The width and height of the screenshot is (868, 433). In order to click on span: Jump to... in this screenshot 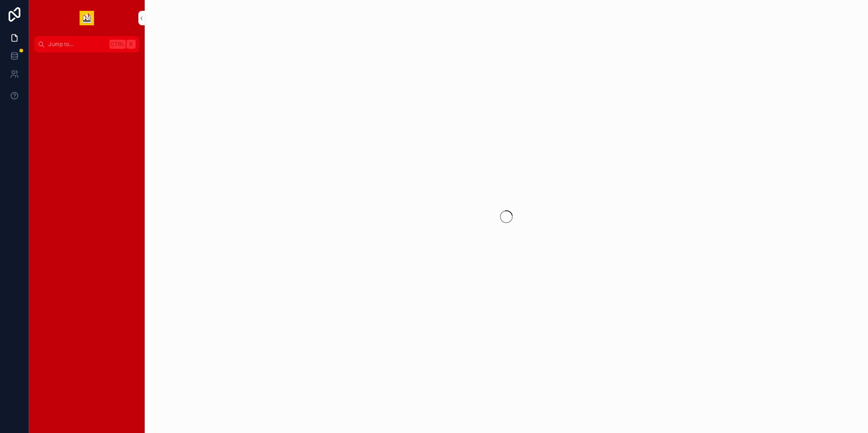, I will do `click(77, 45)`.